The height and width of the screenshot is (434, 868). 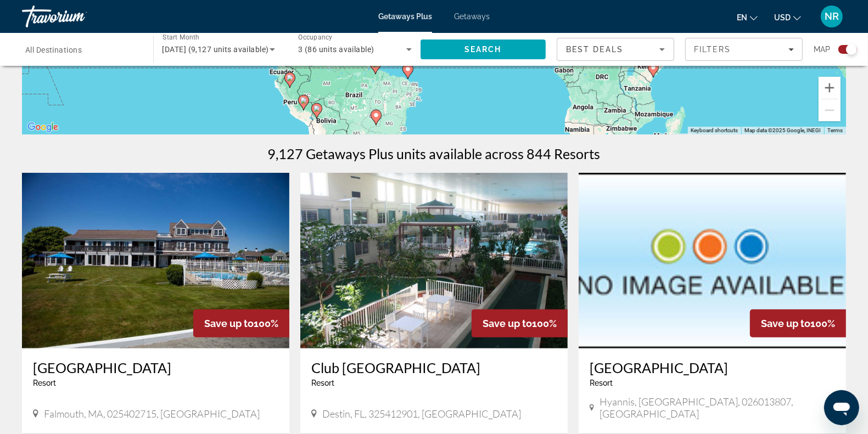 What do you see at coordinates (315, 38) in the screenshot?
I see `span: Occupancy` at bounding box center [315, 38].